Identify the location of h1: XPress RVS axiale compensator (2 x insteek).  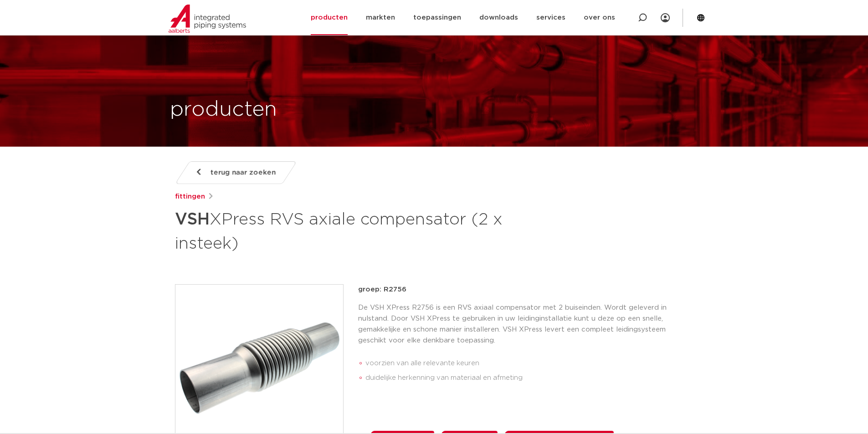
(346, 231).